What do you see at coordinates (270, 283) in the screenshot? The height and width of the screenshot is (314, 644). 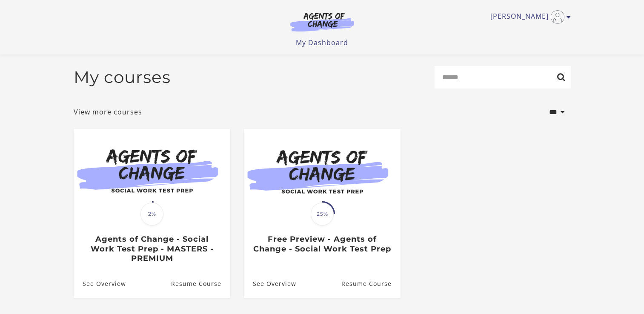 I see `a: Free Preview - Agents of Change - Social Work Test Prep: See Overview` at bounding box center [270, 283].